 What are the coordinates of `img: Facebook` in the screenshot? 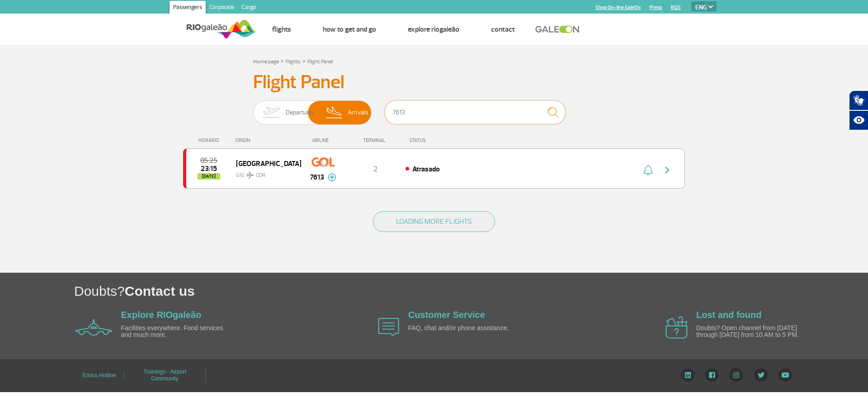 It's located at (712, 375).